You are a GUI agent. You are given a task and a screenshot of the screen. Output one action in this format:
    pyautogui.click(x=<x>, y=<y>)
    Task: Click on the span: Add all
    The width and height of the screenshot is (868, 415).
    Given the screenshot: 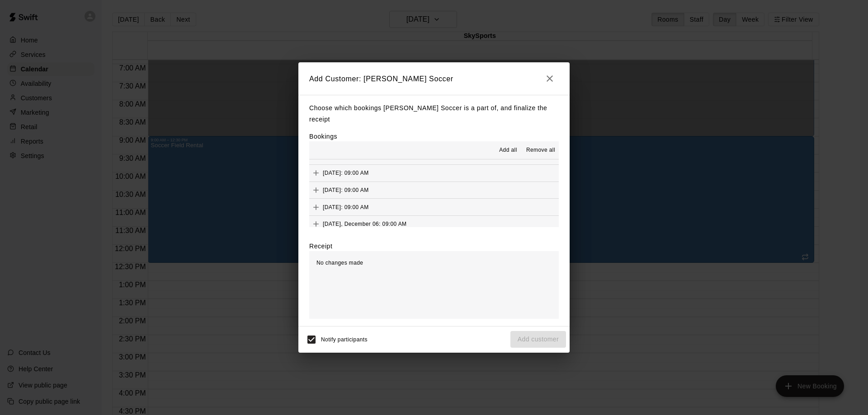 What is the action you would take?
    pyautogui.click(x=508, y=150)
    